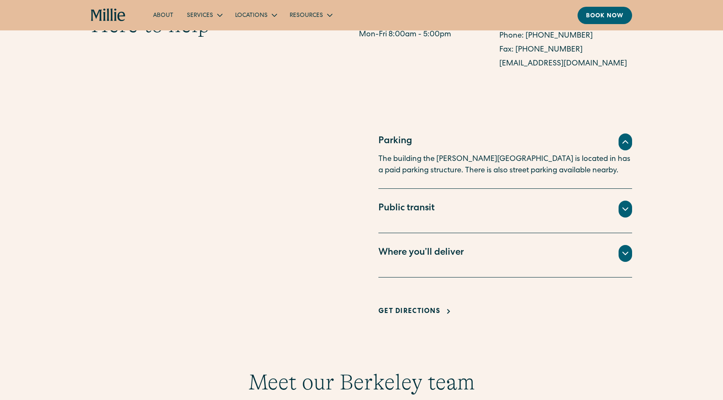 This screenshot has width=723, height=400. What do you see at coordinates (361, 383) in the screenshot?
I see `h3: Meet our Berkeley team` at bounding box center [361, 383].